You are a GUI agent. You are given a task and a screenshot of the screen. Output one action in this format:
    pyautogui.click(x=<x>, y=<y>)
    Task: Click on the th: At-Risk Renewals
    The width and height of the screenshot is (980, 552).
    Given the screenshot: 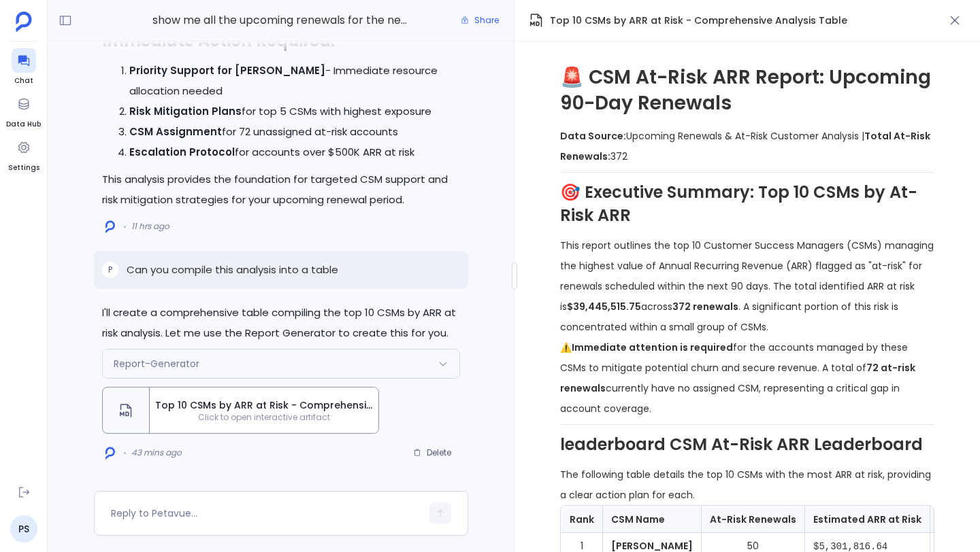 What is the action you would take?
    pyautogui.click(x=753, y=520)
    